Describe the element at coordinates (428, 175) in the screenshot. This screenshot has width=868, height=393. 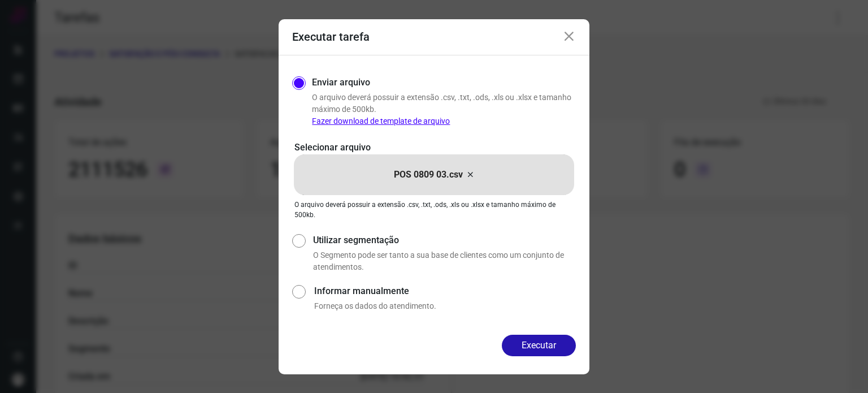
I see `p: POS 0809 03.csv` at that location.